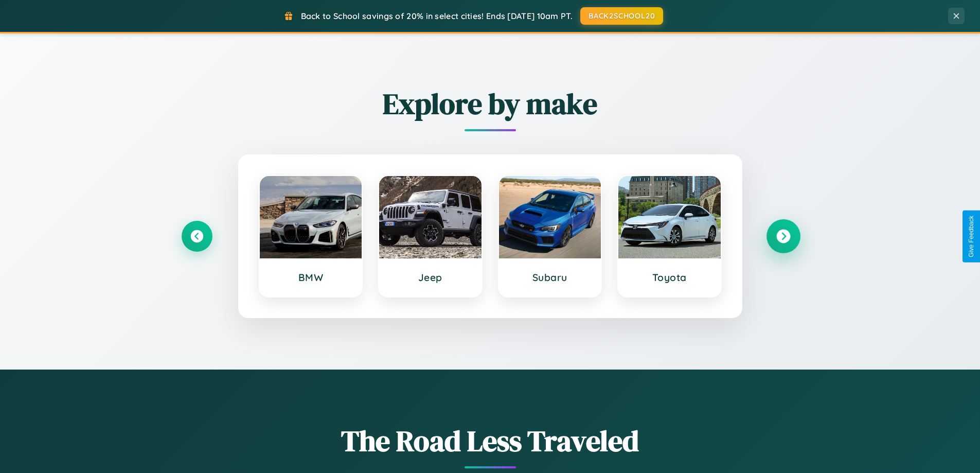  Describe the element at coordinates (430, 277) in the screenshot. I see `h3: Jeep` at that location.